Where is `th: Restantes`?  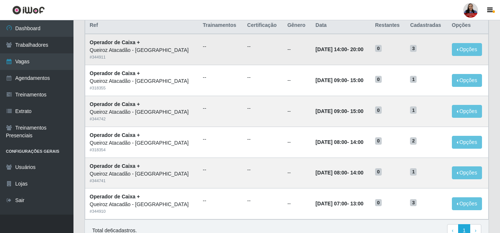
th: Restantes is located at coordinates (388, 25).